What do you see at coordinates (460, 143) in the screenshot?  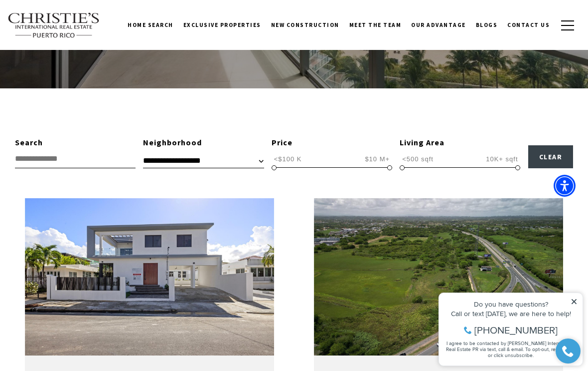 I see `div: Living Area` at bounding box center [460, 143].